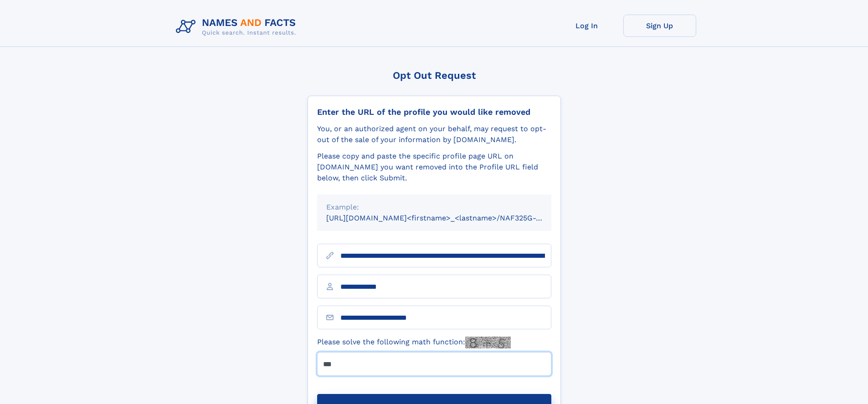 This screenshot has width=868, height=404. Describe the element at coordinates (434, 134) in the screenshot. I see `div: You, or an authorized agent on your behalf, may request to opt-out of the sale of your informatio...` at that location.